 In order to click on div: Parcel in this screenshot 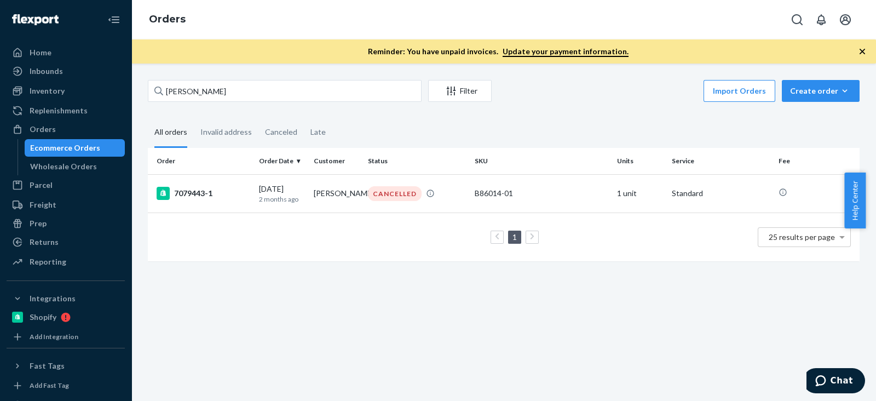, I will do `click(41, 185)`.